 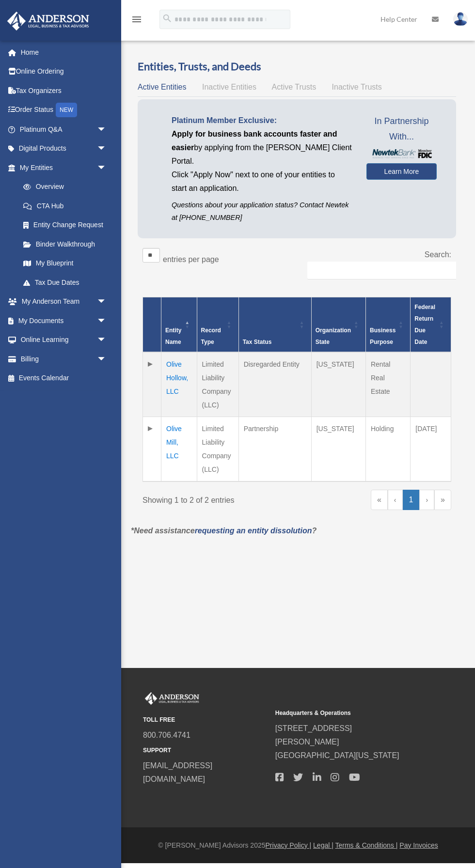 I want to click on span: Federal Return Due Date, so click(x=425, y=325).